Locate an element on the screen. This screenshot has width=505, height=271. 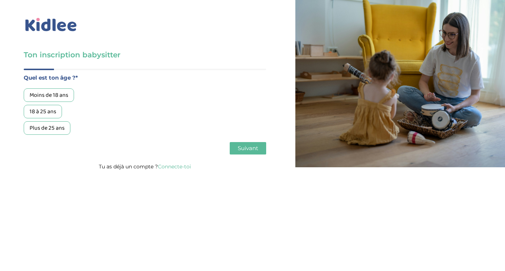
h3: Ton inscription babysitter is located at coordinates (145, 55).